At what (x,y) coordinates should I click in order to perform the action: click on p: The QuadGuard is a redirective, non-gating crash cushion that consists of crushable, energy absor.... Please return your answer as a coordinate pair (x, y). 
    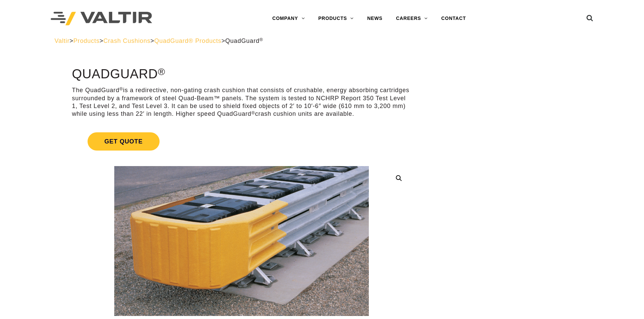
    Looking at the image, I should click on (241, 102).